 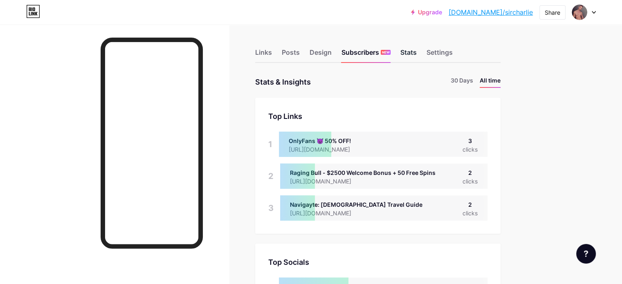 I want to click on div: 1, so click(x=270, y=144).